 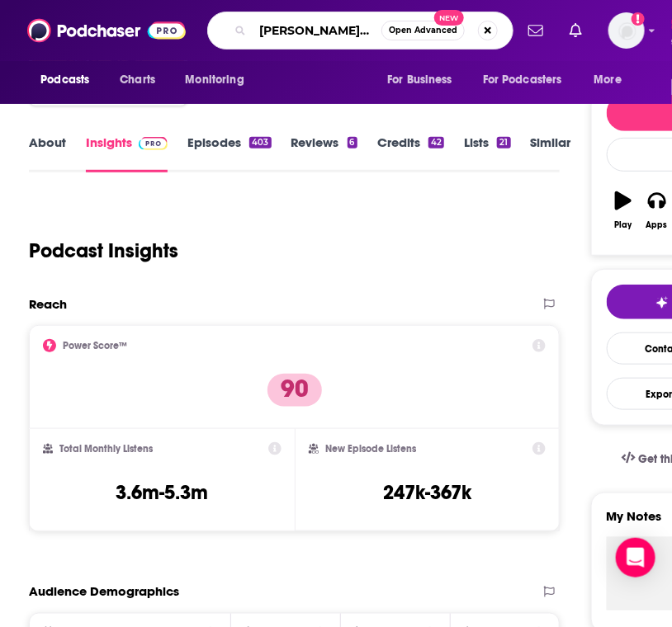 I want to click on button: Open AdvancedNew, so click(x=423, y=31).